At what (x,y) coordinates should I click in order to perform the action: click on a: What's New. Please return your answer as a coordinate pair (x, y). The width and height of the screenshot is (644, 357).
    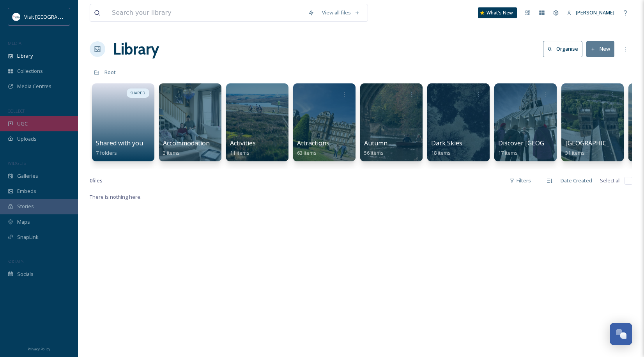
    Looking at the image, I should click on (497, 13).